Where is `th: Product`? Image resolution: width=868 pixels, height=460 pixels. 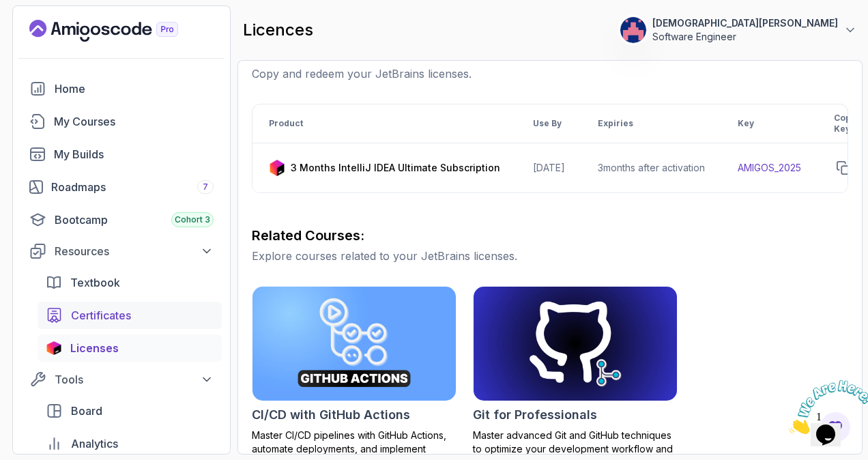 th: Product is located at coordinates (384, 123).